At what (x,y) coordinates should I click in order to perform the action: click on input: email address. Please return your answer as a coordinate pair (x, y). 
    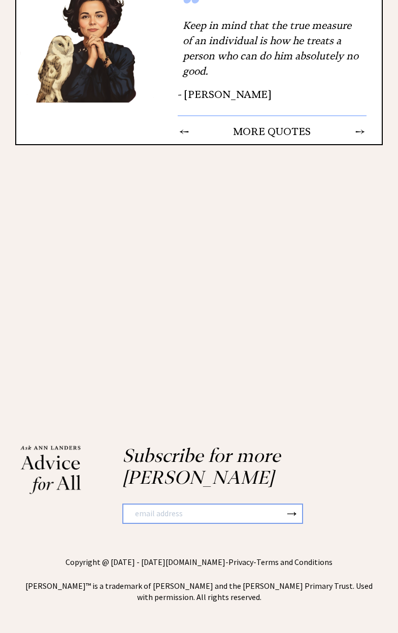
    Looking at the image, I should click on (204, 514).